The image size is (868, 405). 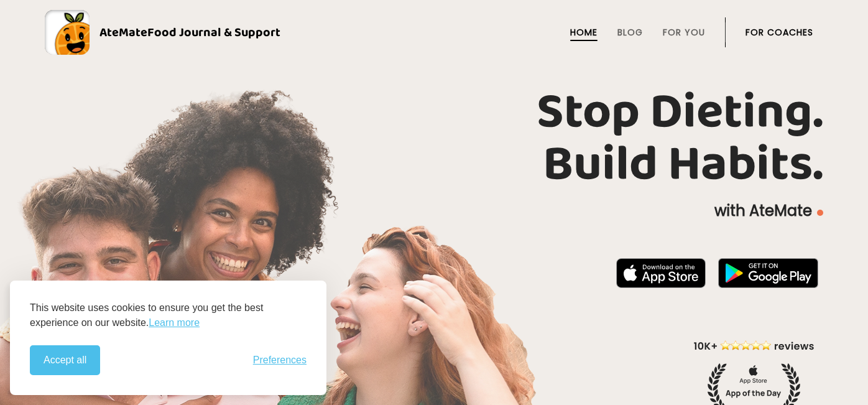 I want to click on a: Learn more, so click(x=174, y=323).